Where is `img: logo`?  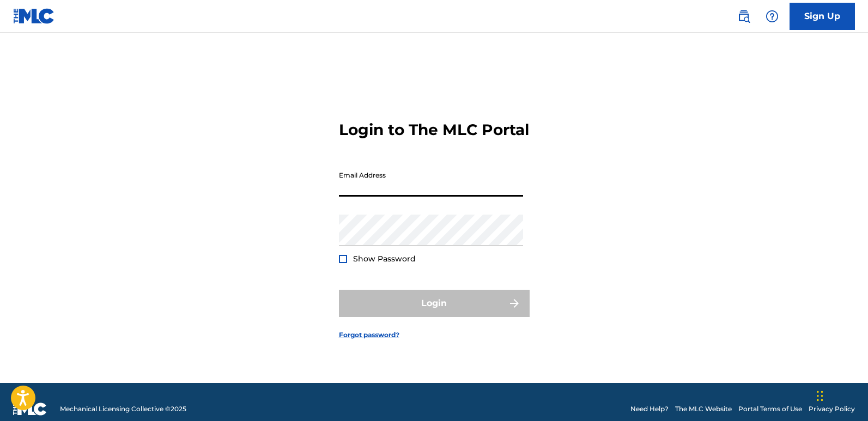 img: logo is located at coordinates (30, 409).